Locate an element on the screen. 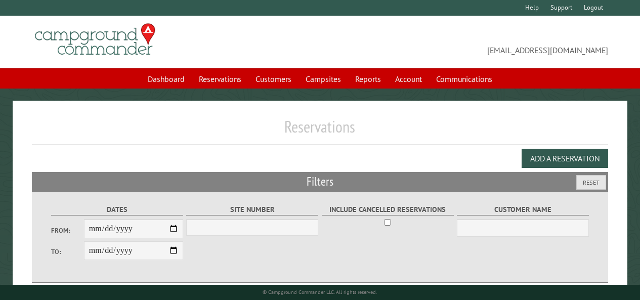 The image size is (640, 300). a: Campsites is located at coordinates (323, 79).